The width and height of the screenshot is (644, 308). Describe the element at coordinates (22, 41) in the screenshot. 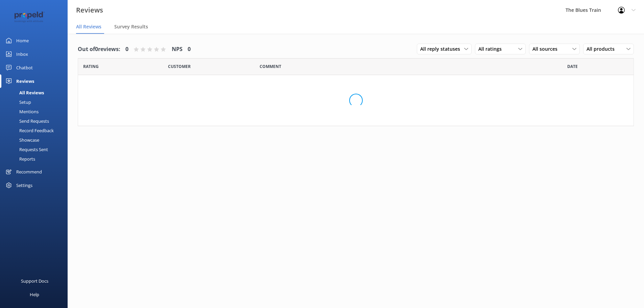

I see `div: Home` at that location.